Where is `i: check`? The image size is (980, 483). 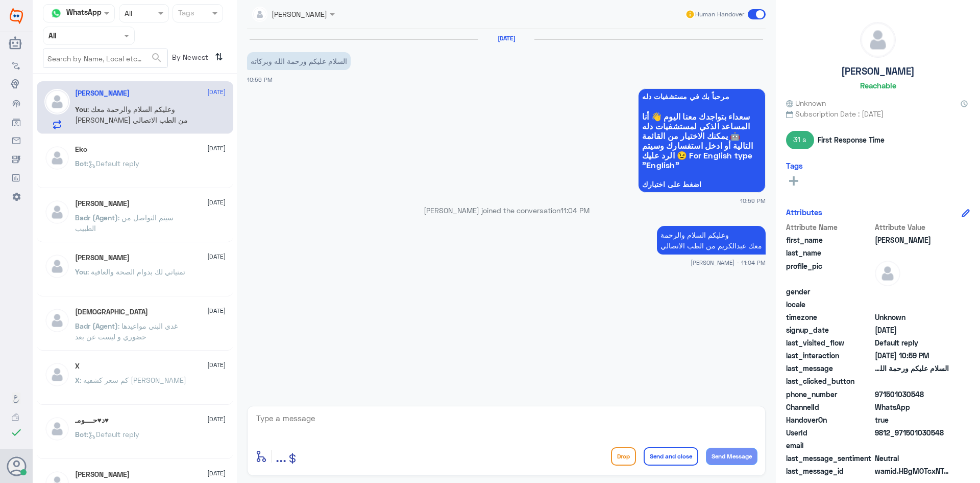 i: check is located at coordinates (17, 432).